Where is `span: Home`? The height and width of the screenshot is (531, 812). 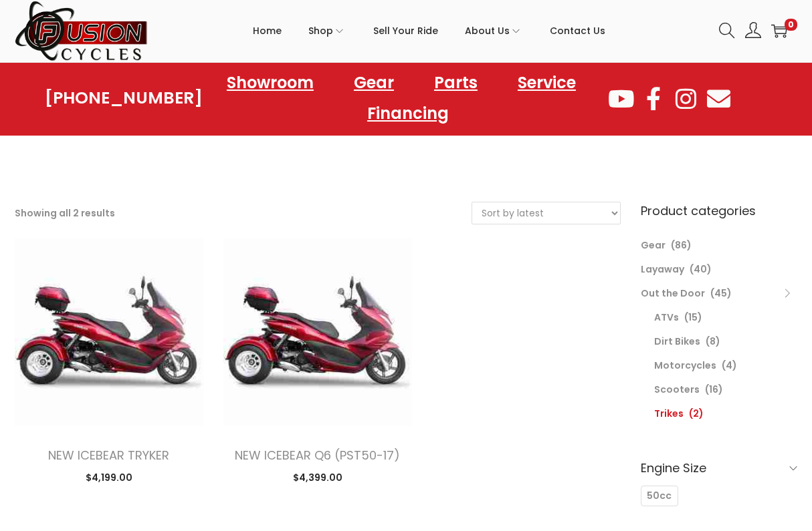 span: Home is located at coordinates (267, 31).